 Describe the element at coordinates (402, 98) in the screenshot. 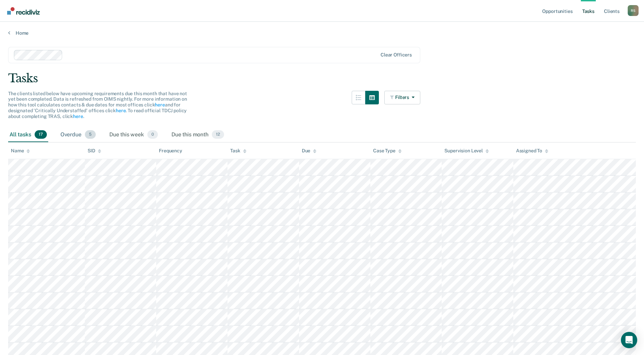

I see `button: Filters` at that location.